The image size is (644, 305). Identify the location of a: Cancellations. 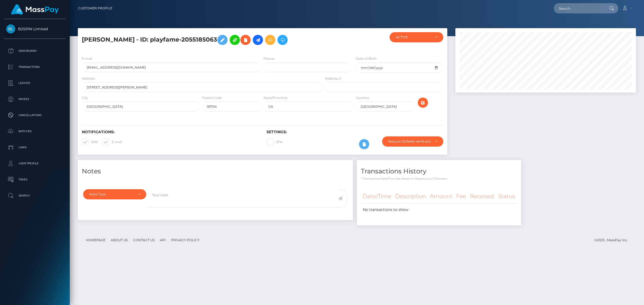
(35, 115).